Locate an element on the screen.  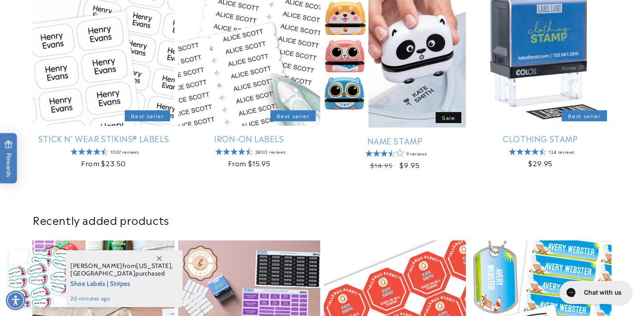
a: Stick N' Wear Stikins® Labels is located at coordinates (103, 138).